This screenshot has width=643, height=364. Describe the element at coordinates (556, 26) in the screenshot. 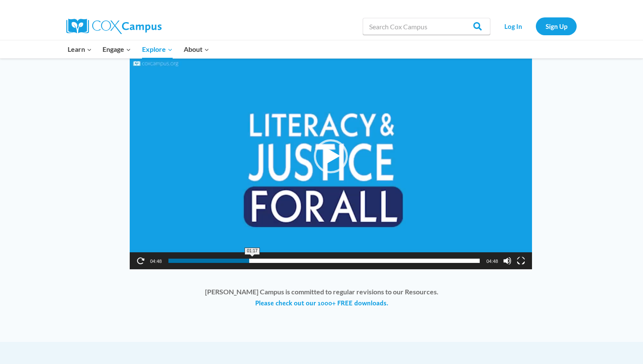

I see `a: Sign Up` at that location.